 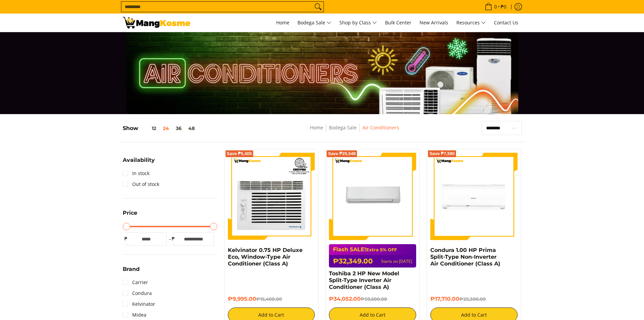 I want to click on a: New Arrivals, so click(x=434, y=23).